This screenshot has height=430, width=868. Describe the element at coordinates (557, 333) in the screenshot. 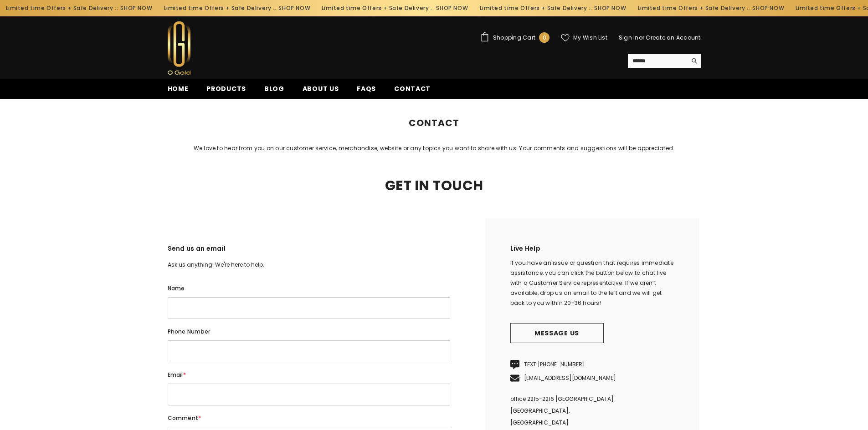

I see `a: Message us` at that location.